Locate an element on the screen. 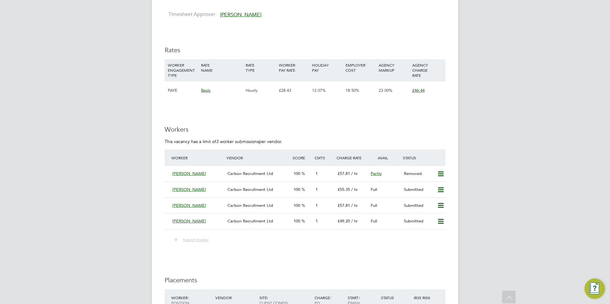 The width and height of the screenshot is (610, 304). label: Timesheet Approver is located at coordinates (190, 14).